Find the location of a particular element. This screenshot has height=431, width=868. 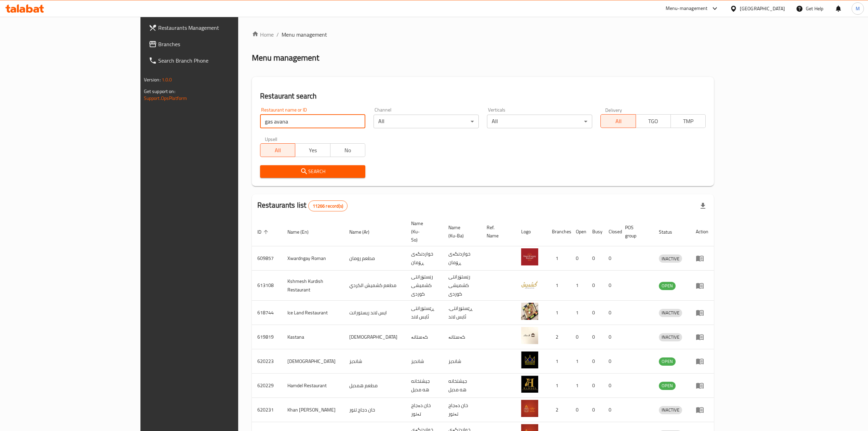

th: Logo is located at coordinates (531, 231).